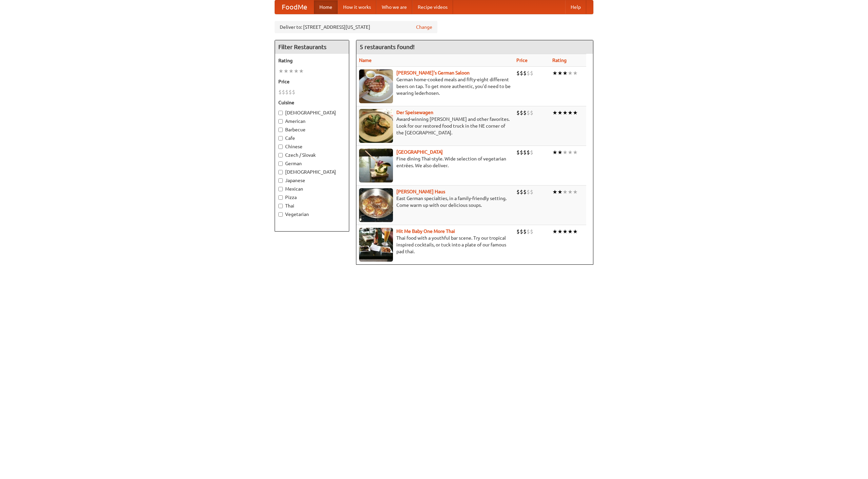 The width and height of the screenshot is (868, 479). I want to click on a: Help, so click(575, 7).